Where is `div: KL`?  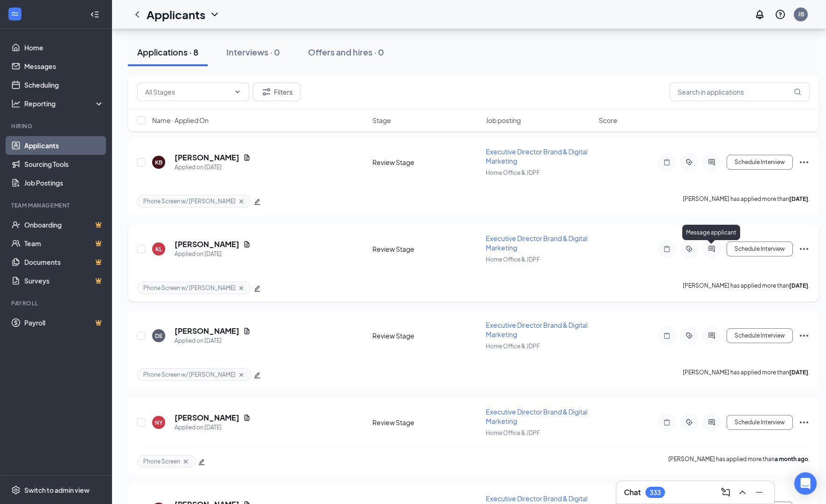 div: KL is located at coordinates (159, 249).